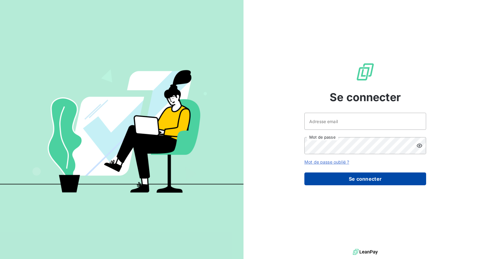 Image resolution: width=487 pixels, height=259 pixels. I want to click on img: logo, so click(365, 252).